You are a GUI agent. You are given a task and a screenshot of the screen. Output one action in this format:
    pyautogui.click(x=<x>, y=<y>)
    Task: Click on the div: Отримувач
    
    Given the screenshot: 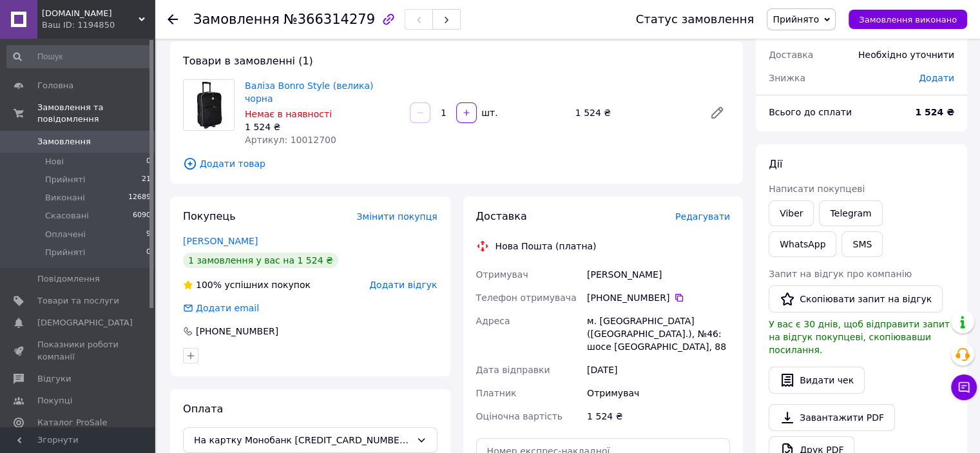 What is the action you would take?
    pyautogui.click(x=658, y=393)
    